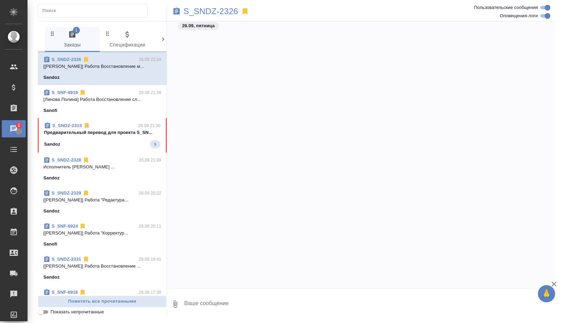  Describe the element at coordinates (518, 16) in the screenshot. I see `span: Оповещения-логи` at that location.